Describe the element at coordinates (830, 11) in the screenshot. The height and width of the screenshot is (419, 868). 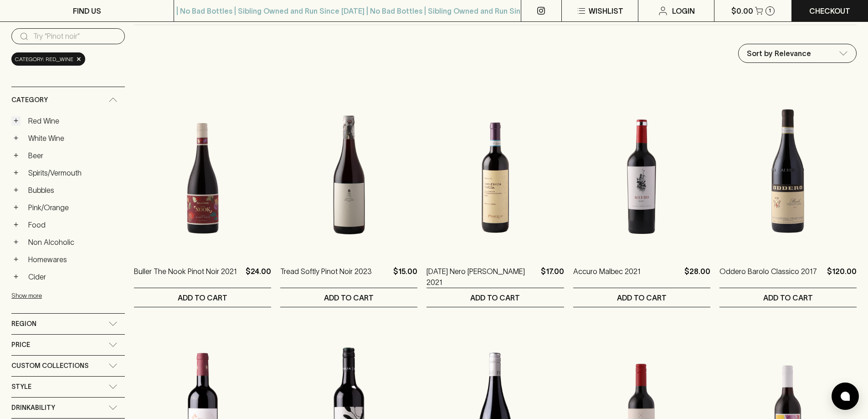
I see `p: Checkout` at that location.